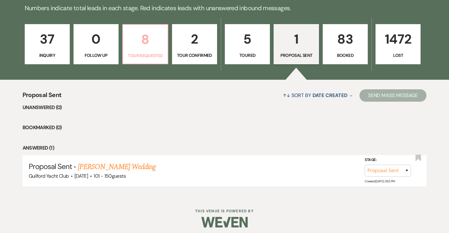 This screenshot has width=449, height=233. Describe the element at coordinates (194, 44) in the screenshot. I see `a: 2Tour Confirmed` at that location.